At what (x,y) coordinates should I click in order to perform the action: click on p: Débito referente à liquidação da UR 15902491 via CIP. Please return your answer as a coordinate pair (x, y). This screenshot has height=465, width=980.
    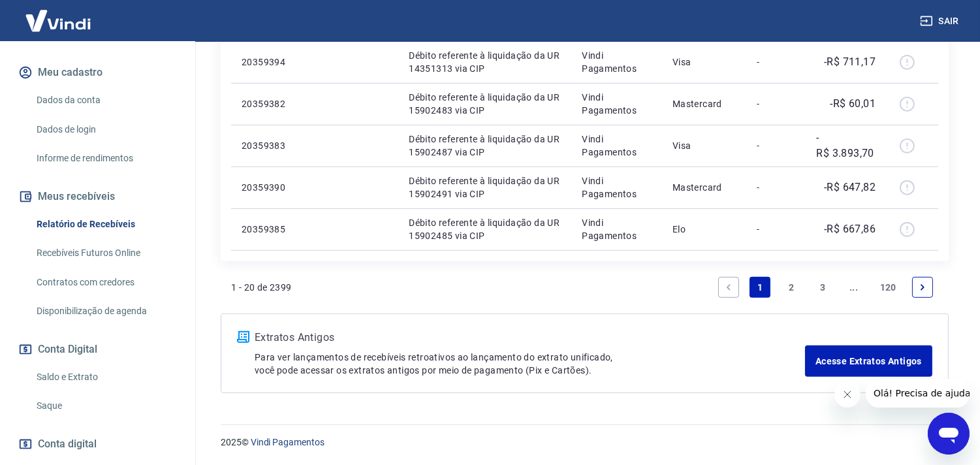
    Looking at the image, I should click on (485, 188).